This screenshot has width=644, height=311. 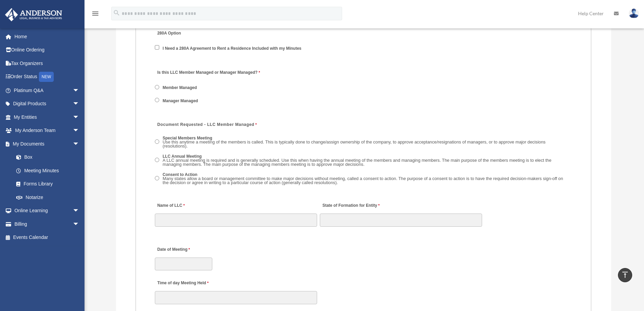 What do you see at coordinates (49, 157) in the screenshot?
I see `a: Box` at bounding box center [49, 157].